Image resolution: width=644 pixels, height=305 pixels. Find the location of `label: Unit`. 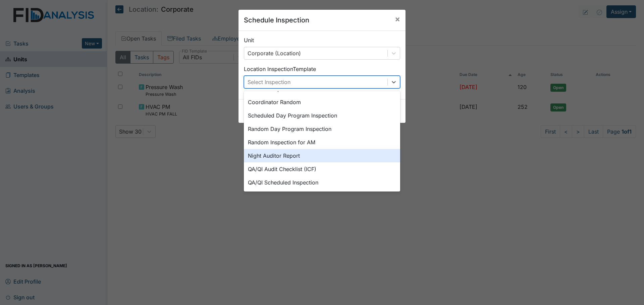

label: Unit is located at coordinates (249, 40).